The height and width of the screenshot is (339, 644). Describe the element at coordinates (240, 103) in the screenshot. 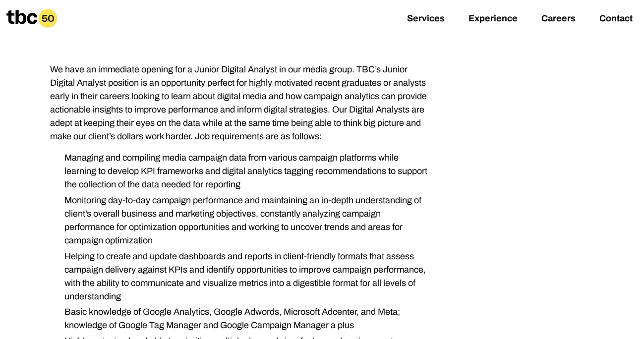

I see `p: We have an immediate opening for a Junior Digital Analyst in our media group. TBC’s Junior Digita...` at that location.